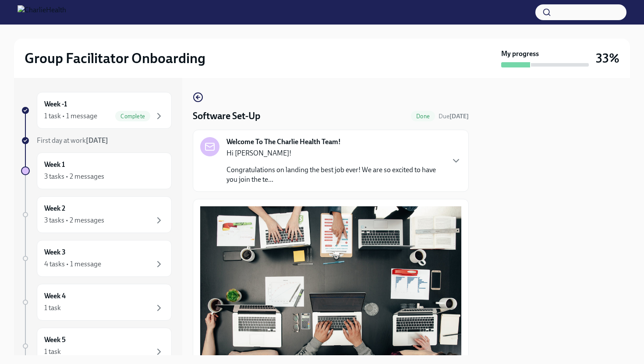 Image resolution: width=644 pixels, height=364 pixels. I want to click on a: Week -11 task • 1 messageComplete, so click(96, 110).